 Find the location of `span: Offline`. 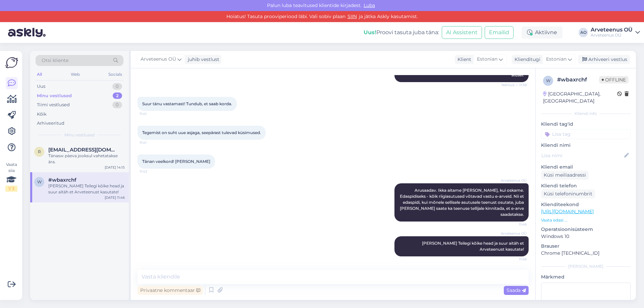

span: Offline is located at coordinates (613, 80).